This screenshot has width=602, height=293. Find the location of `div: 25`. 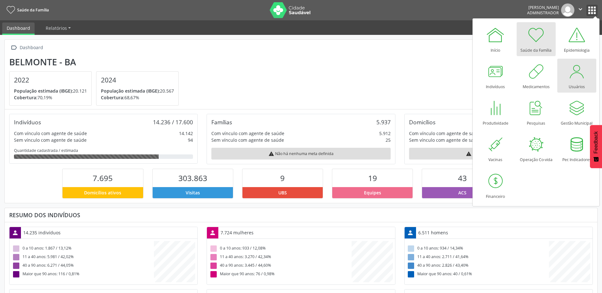

div: 25 is located at coordinates (388, 140).